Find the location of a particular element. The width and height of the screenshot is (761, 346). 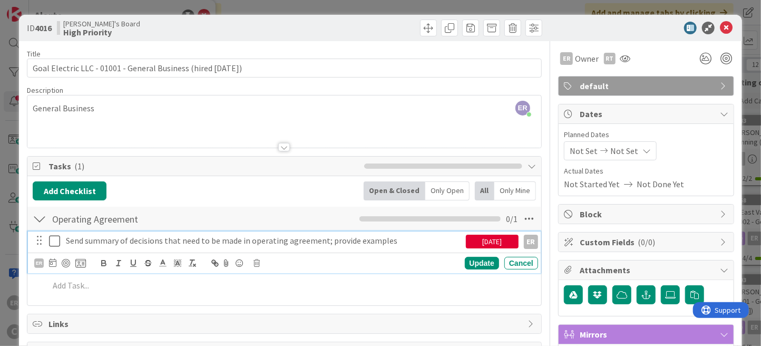

button: Add Checklist is located at coordinates (70, 191).